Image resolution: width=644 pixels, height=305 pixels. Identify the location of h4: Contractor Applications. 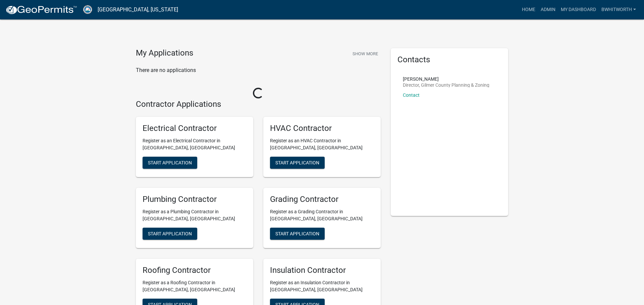
(258, 104).